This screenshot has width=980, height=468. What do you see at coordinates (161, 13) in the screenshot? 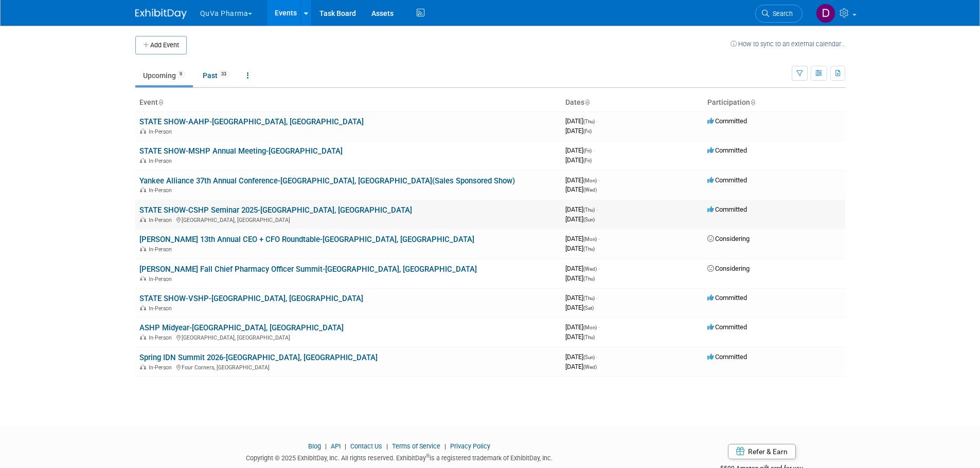
I see `img: ExhibitDay` at bounding box center [161, 13].